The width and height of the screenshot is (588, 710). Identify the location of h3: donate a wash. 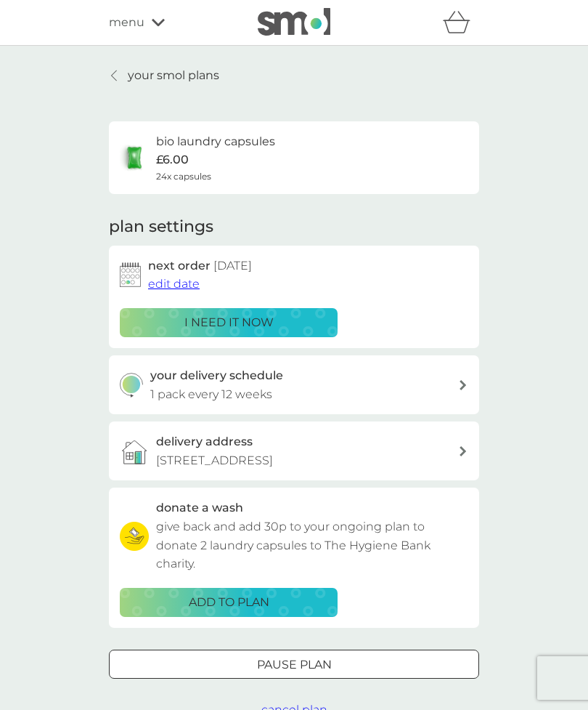
(200, 507).